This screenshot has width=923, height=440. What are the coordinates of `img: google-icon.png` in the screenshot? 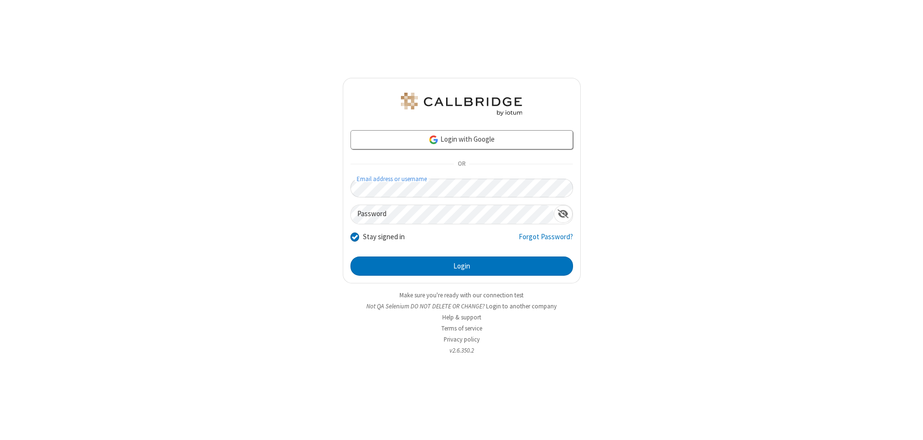 It's located at (434, 140).